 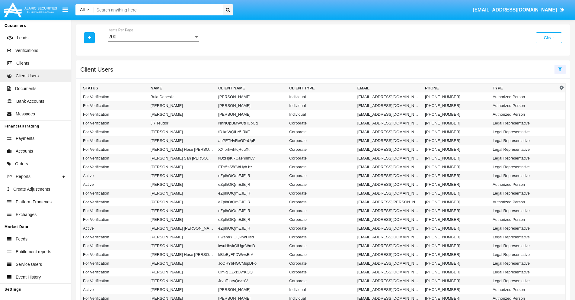 I want to click on td: EFs5sS58WUyb.hz, so click(x=251, y=167).